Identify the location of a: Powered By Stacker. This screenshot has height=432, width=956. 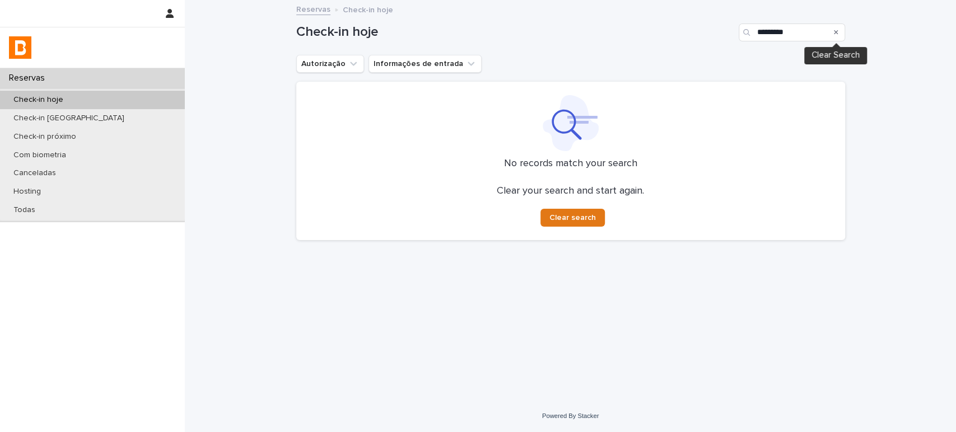
(570, 416).